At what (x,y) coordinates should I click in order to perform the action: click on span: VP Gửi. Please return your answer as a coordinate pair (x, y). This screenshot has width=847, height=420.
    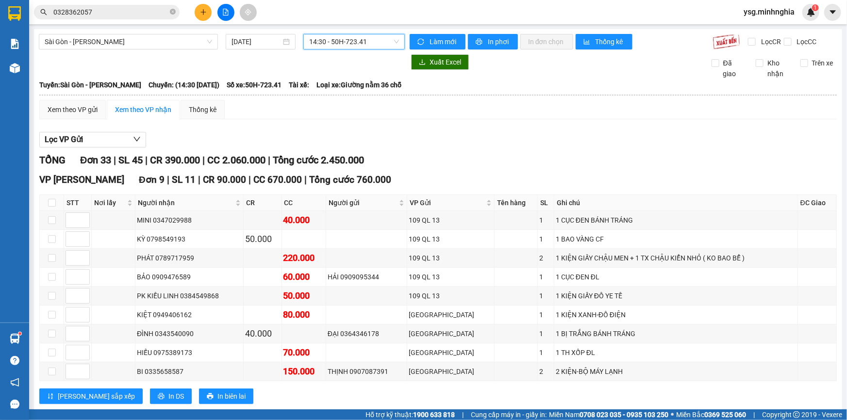
    Looking at the image, I should click on (447, 203).